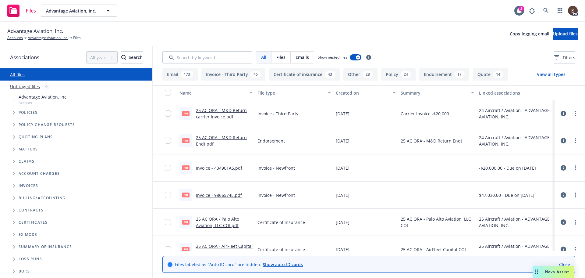 The height and width of the screenshot is (278, 585). What do you see at coordinates (557, 271) in the screenshot?
I see `span: Nova Assist` at bounding box center [557, 271].